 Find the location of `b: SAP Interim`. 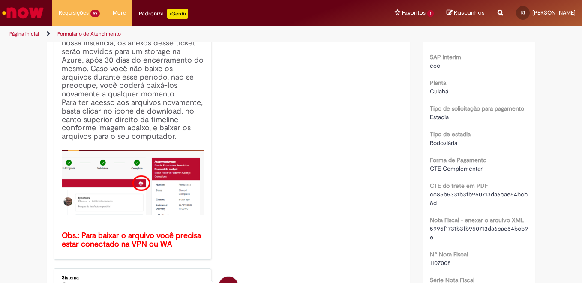

b: SAP Interim is located at coordinates (445, 57).